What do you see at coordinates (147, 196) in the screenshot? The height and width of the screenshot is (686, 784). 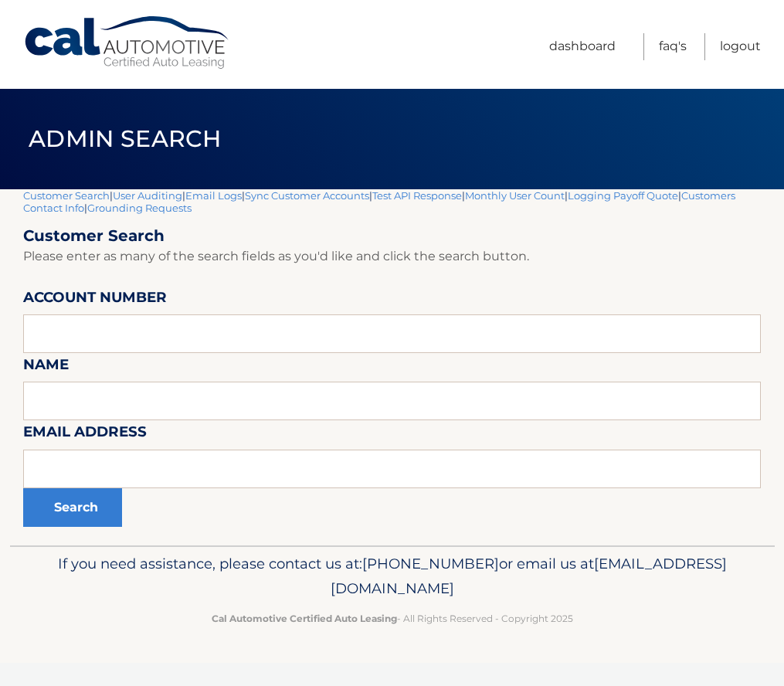 I see `a: User Auditing` at bounding box center [147, 196].